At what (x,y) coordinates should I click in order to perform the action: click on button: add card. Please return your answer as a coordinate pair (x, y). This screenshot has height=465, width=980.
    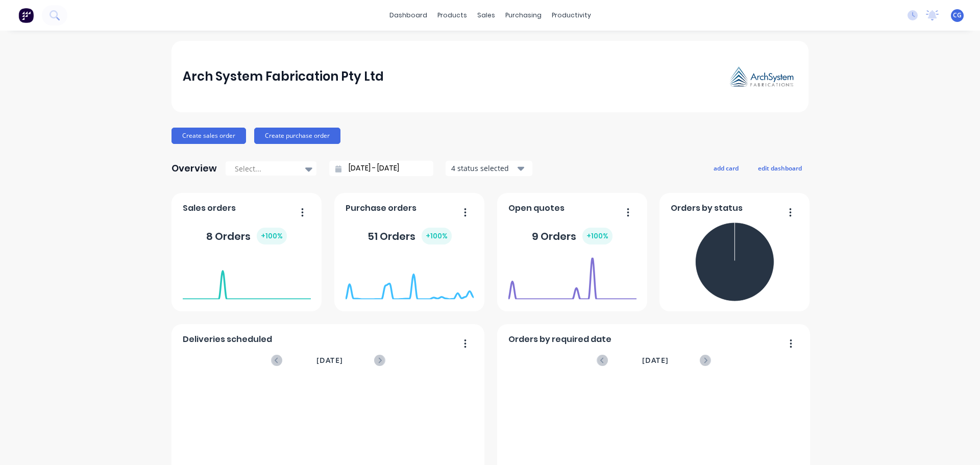
    Looking at the image, I should click on (726, 168).